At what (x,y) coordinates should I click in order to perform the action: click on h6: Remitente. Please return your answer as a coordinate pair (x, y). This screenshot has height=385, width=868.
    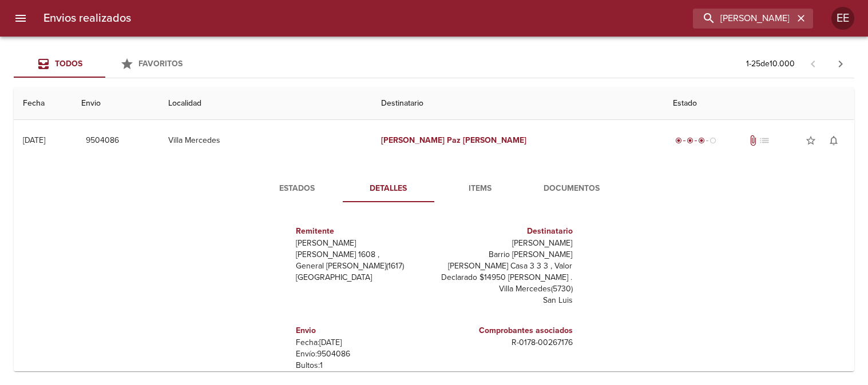
    Looking at the image, I should click on (363, 231).